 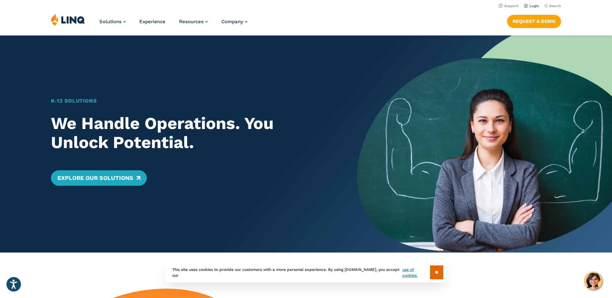 What do you see at coordinates (99, 178) in the screenshot?
I see `a: Explore Our Solutions` at bounding box center [99, 178].